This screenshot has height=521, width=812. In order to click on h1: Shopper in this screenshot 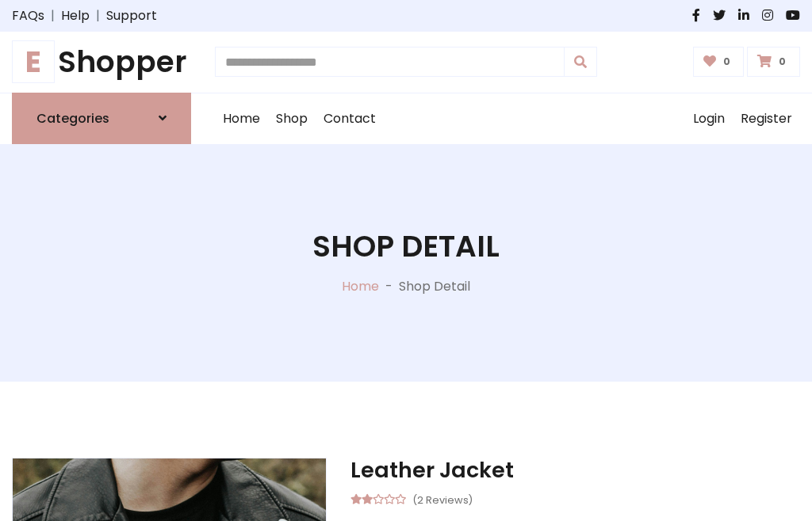, I will do `click(102, 62)`.